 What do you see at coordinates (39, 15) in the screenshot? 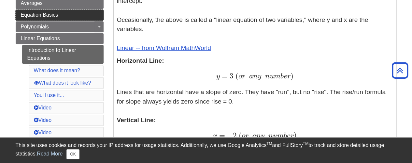
I see `span: Equation Basics` at bounding box center [39, 15].